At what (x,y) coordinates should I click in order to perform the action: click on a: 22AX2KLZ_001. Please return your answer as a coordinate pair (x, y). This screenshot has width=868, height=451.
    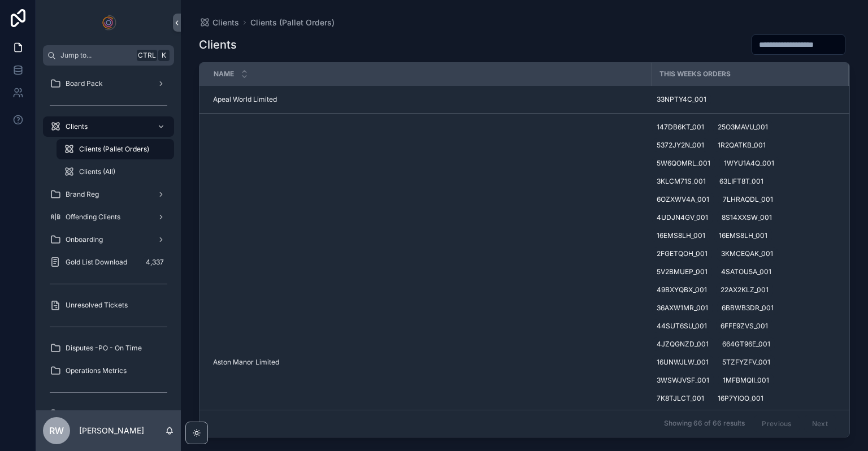
    Looking at the image, I should click on (744, 290).